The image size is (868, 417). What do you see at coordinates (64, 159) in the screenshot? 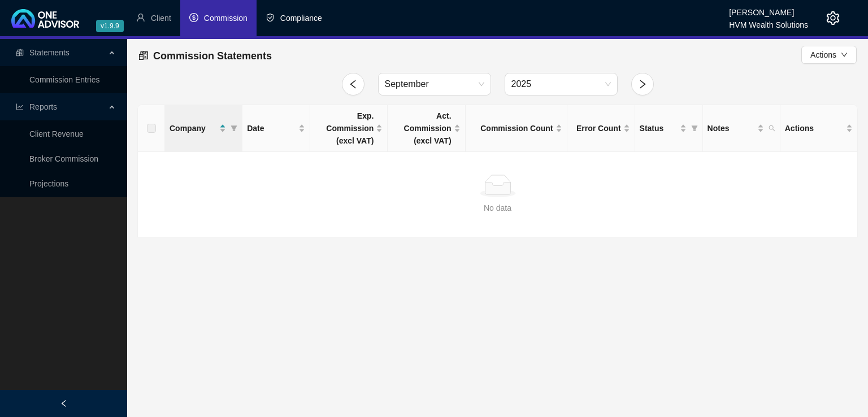
I see `a: Broker Commission` at bounding box center [64, 159].